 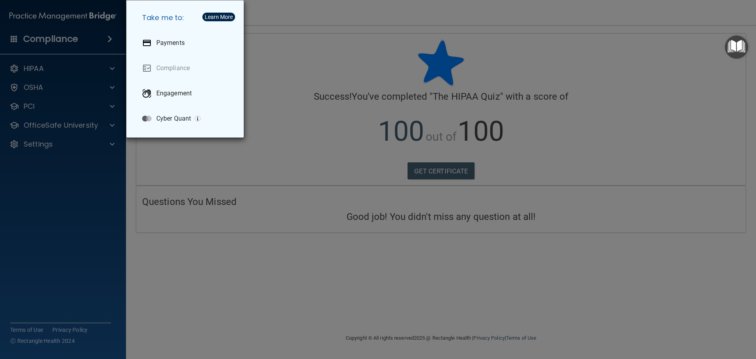 I want to click on a: Compliance, so click(x=187, y=68).